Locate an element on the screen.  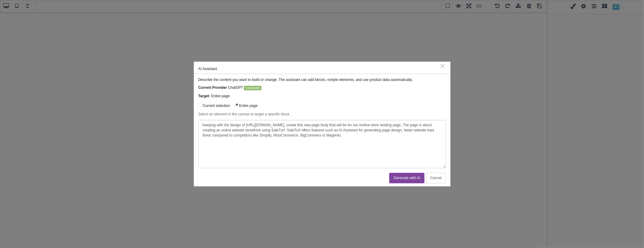
label: Entire page is located at coordinates (246, 106).